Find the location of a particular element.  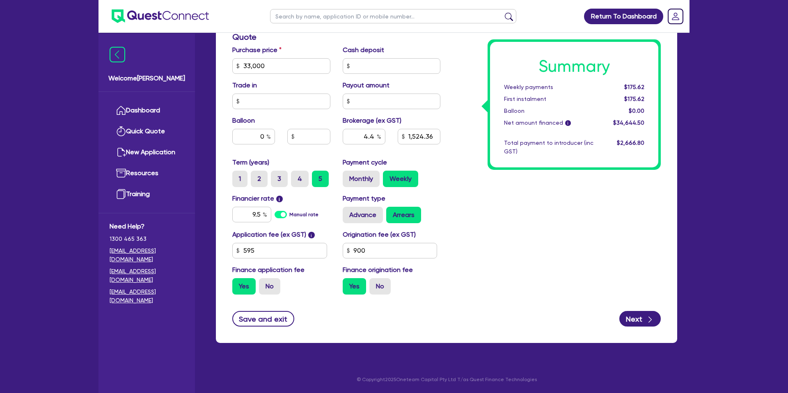

label: 1 is located at coordinates (240, 179).